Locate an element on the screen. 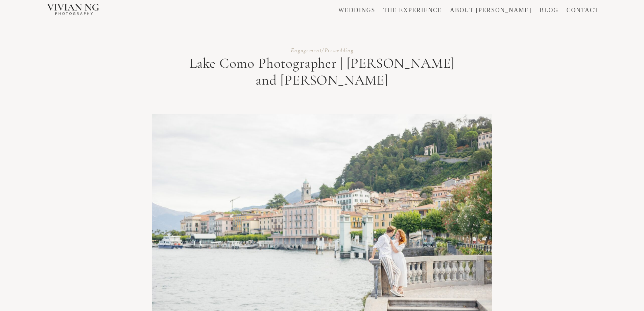 This screenshot has height=311, width=644. a: Engagement/Prewedding is located at coordinates (322, 51).